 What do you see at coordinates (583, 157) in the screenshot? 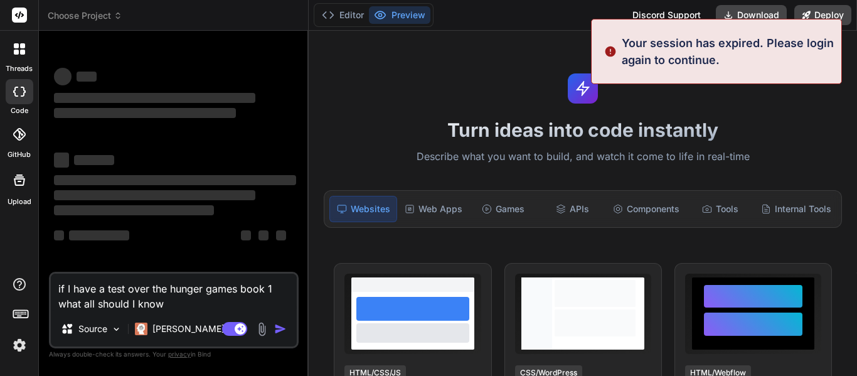
I see `p: Describe what you want to build, and watch it come to life in real-time` at bounding box center [583, 157].